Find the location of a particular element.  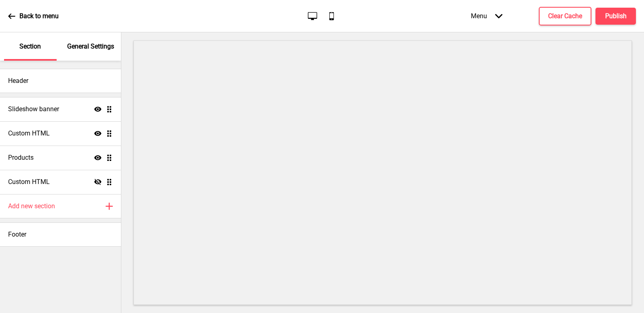

h4: Slideshow banner is located at coordinates (33, 109).